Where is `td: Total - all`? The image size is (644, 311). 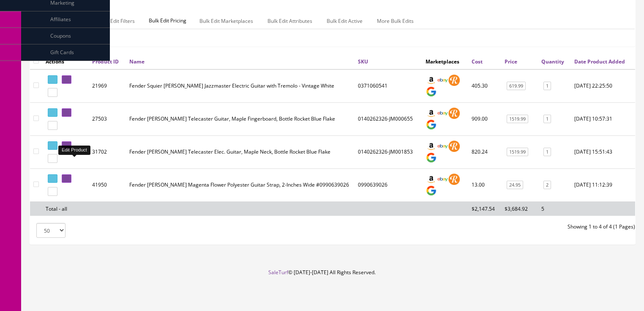
td: Total - all is located at coordinates (66, 208).